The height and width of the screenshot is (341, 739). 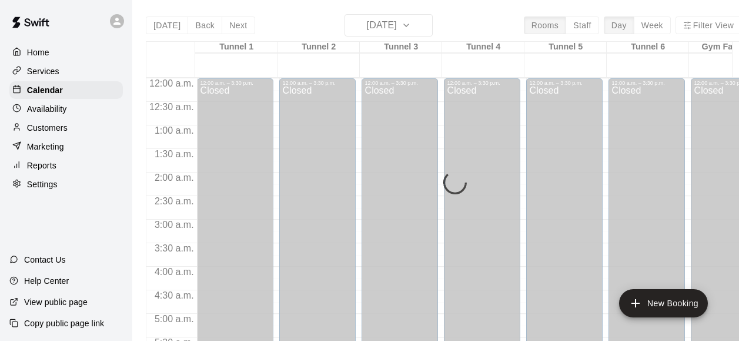 I want to click on div: Tunnel 2, so click(x=319, y=47).